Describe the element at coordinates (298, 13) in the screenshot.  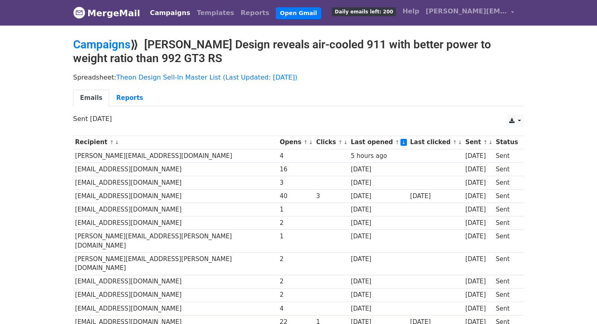
I see `a: Open Gmail` at that location.